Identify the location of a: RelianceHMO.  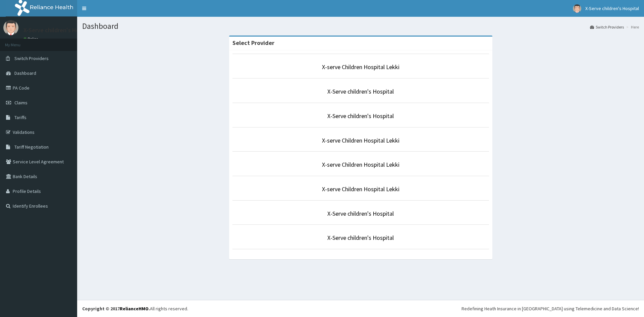
(134, 309).